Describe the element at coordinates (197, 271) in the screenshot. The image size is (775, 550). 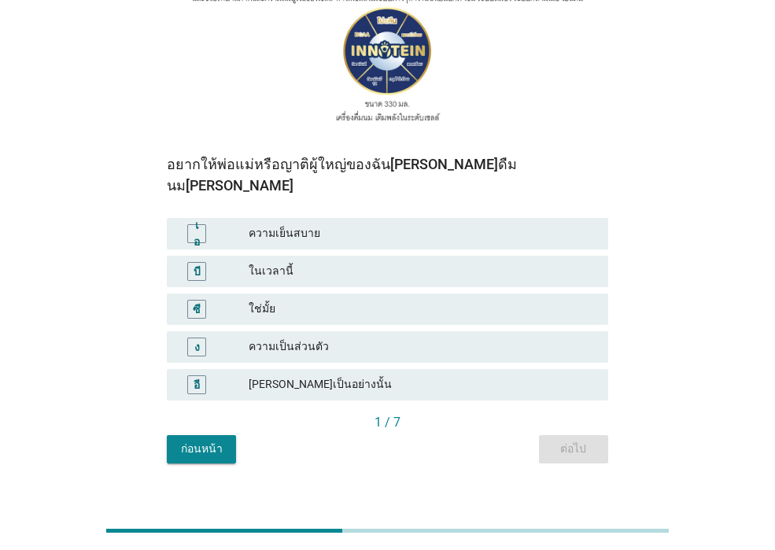
I see `font: บี` at that location.